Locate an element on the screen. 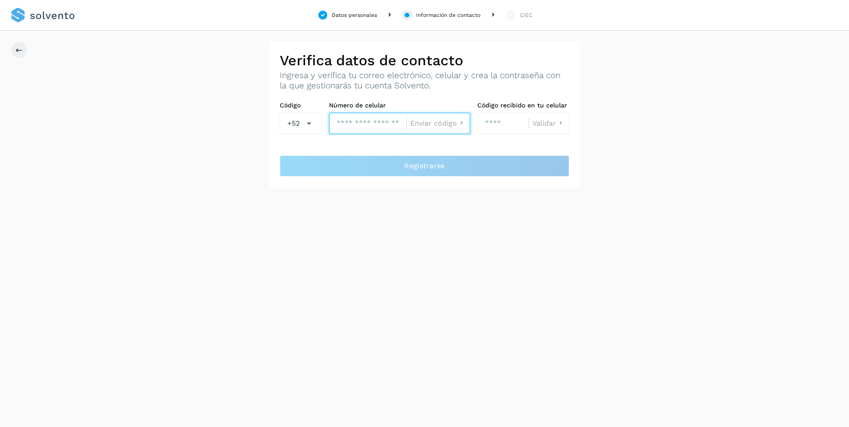  button: Validar is located at coordinates (549, 123).